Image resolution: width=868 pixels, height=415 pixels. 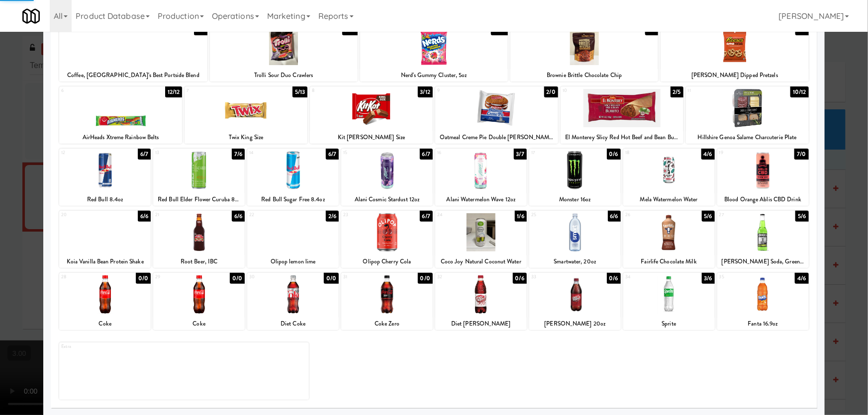 I want to click on div: 3/7, so click(x=520, y=154).